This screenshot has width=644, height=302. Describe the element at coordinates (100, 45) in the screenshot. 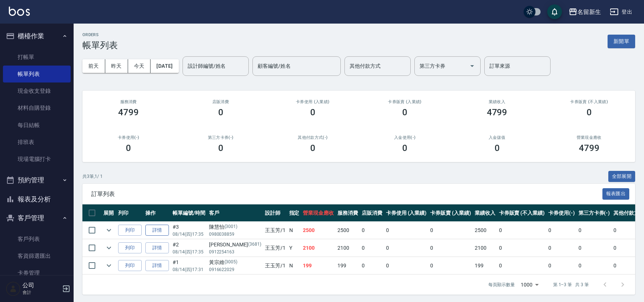

I see `h3: 帳單列表` at that location.